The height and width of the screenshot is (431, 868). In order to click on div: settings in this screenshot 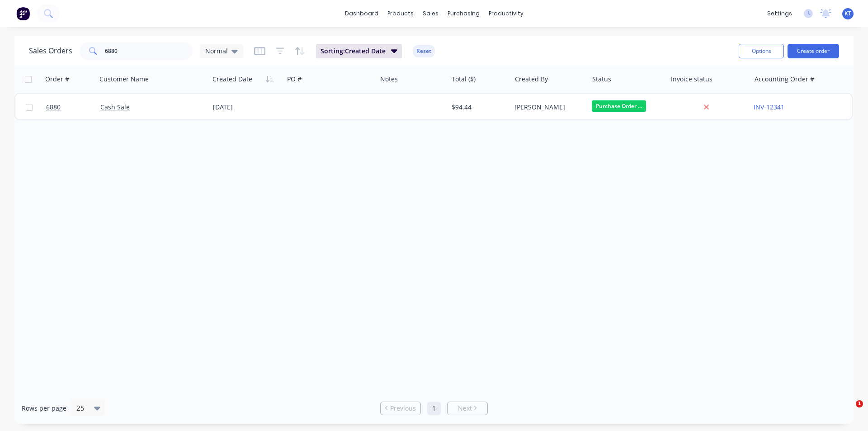, I will do `click(780, 14)`.